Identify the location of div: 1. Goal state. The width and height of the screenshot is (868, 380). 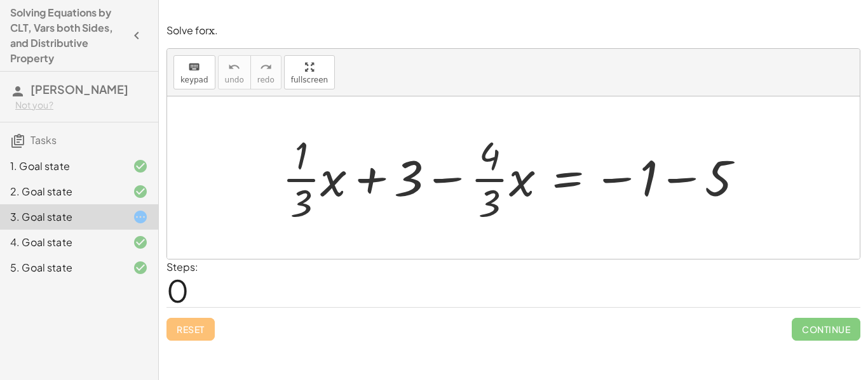
(61, 166).